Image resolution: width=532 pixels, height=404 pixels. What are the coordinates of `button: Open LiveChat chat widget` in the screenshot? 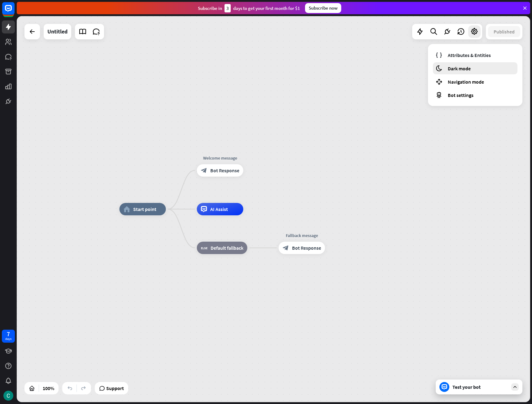 It's located at (14, 12).